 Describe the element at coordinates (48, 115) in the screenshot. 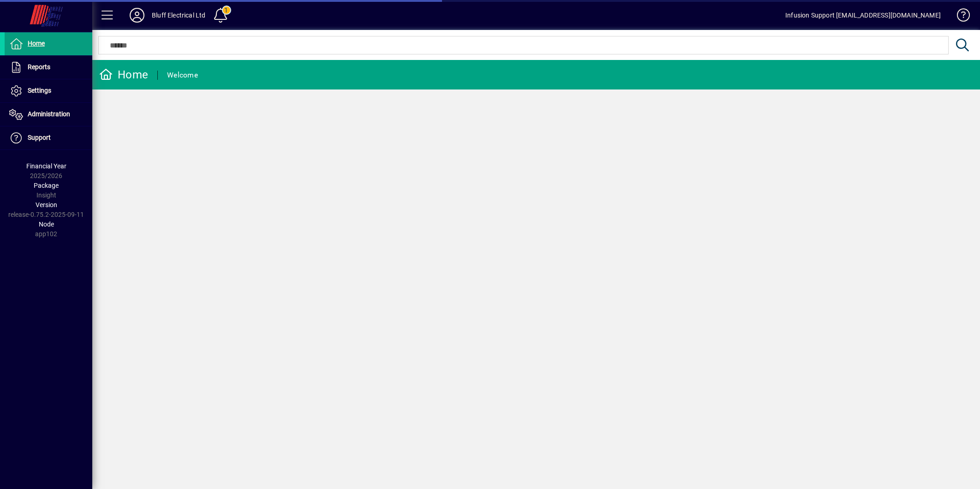

I see `a: Administration` at that location.